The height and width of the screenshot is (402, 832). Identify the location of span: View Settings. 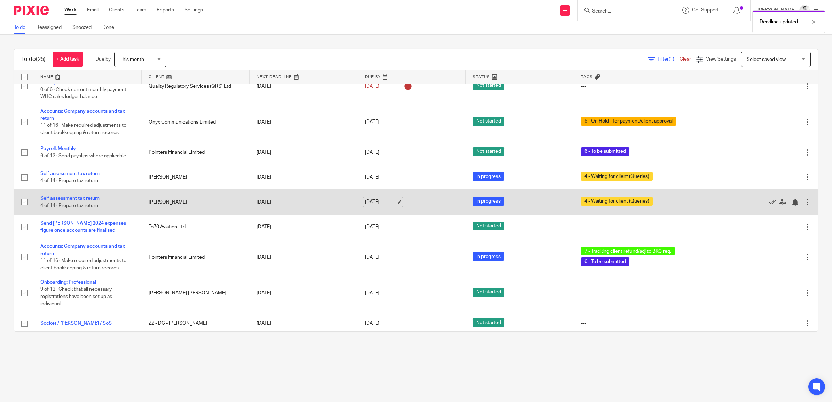
(721, 59).